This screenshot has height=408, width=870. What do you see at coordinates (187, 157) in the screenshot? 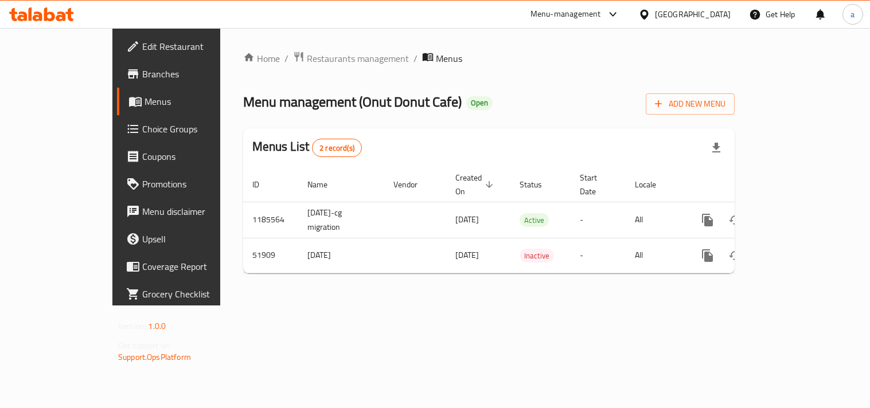
I see `a: Coupons` at bounding box center [187, 157].